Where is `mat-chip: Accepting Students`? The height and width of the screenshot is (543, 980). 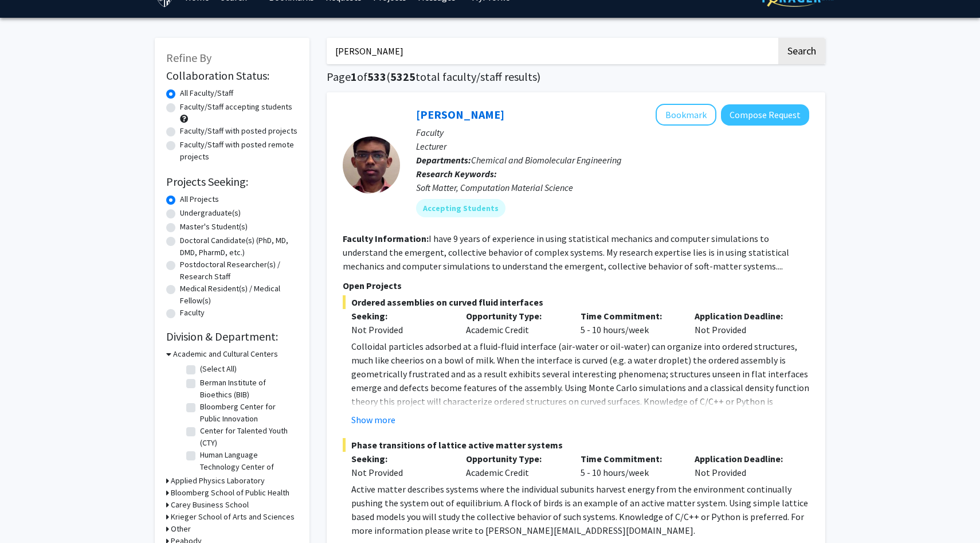
mat-chip: Accepting Students is located at coordinates (461, 208).